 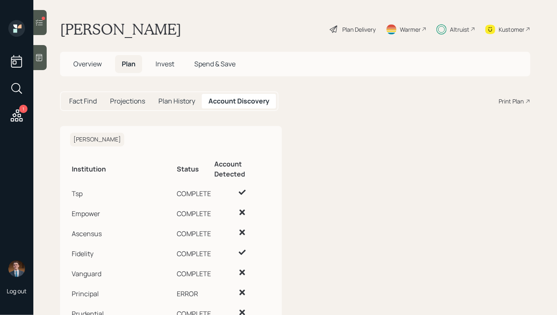 I want to click on div: Print Plan, so click(x=511, y=101).